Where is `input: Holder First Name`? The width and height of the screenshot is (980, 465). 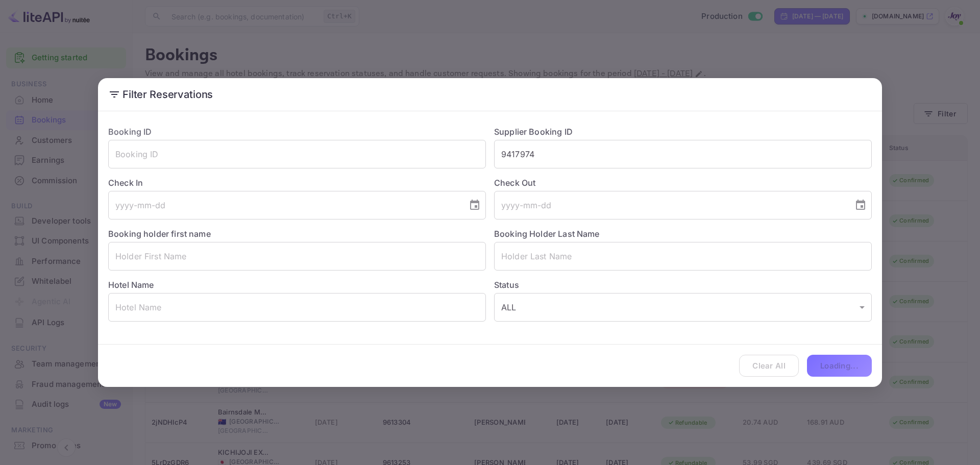 input: Holder First Name is located at coordinates (297, 256).